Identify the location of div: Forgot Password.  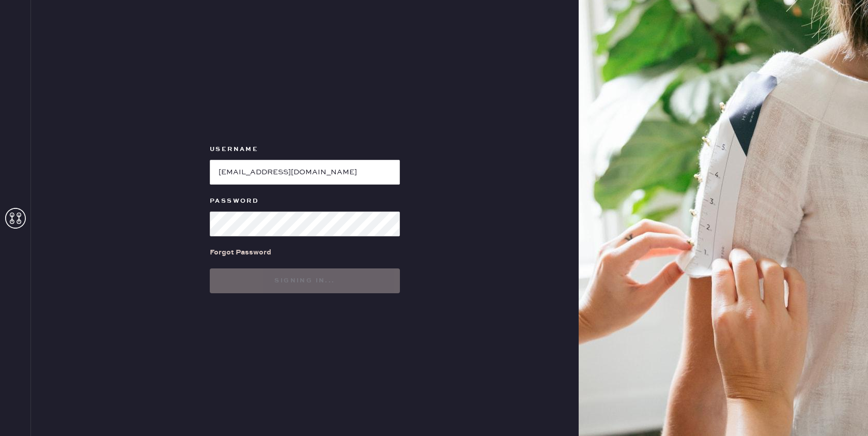
(240, 252).